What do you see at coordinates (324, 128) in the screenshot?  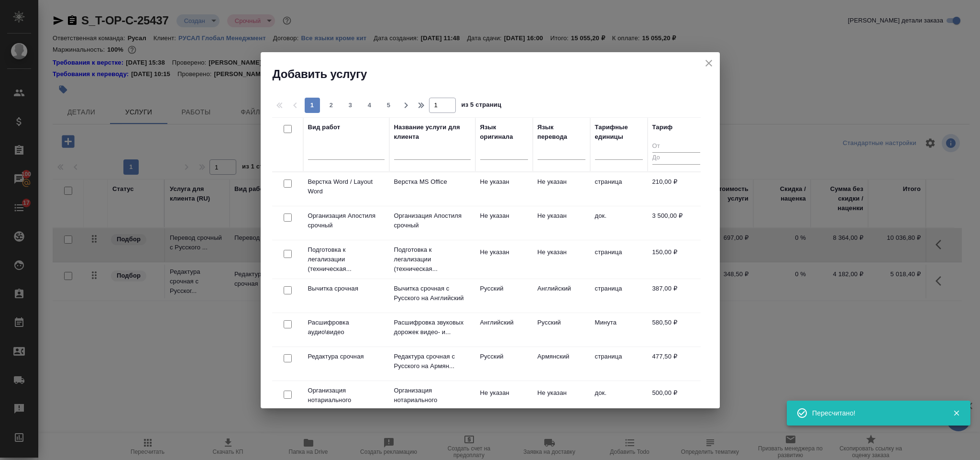 I see `div: Вид работ` at bounding box center [324, 128].